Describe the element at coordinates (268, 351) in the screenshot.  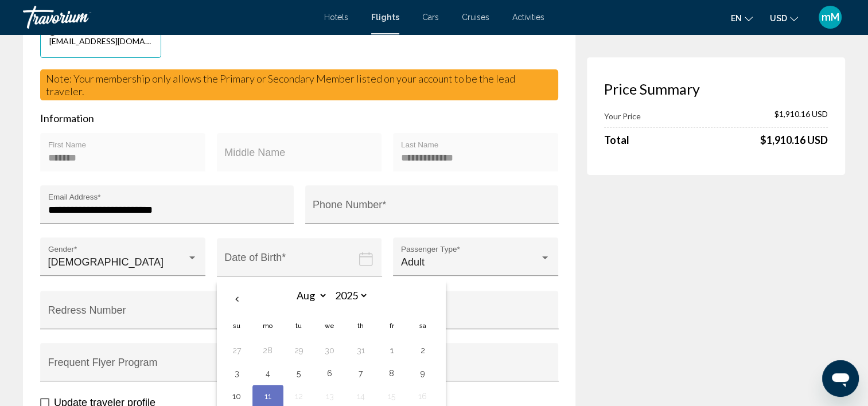
I see `button: Day 28` at that location.